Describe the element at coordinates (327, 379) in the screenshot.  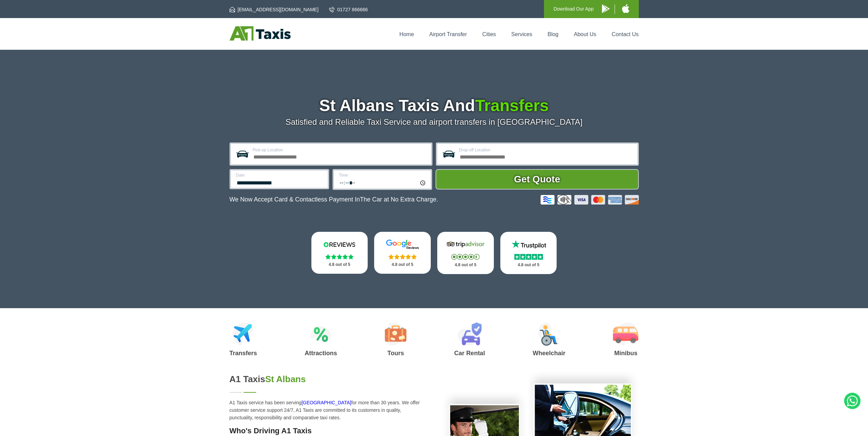
I see `h2: A1 Taxis` at that location.